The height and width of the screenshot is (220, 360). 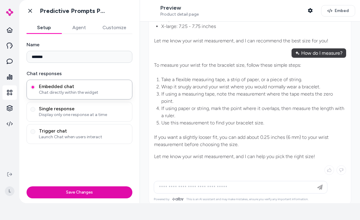 What do you see at coordinates (10, 192) in the screenshot?
I see `button: L` at bounding box center [10, 192].